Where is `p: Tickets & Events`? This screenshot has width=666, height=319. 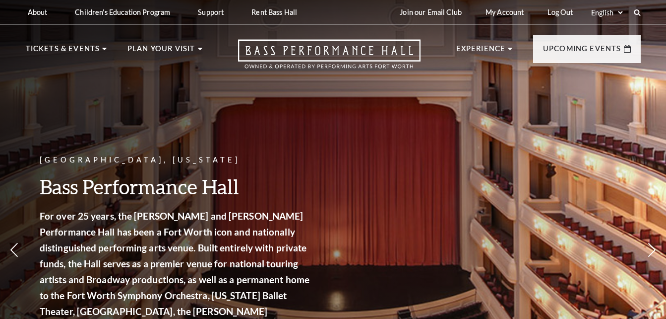 p: Tickets & Events is located at coordinates (63, 52).